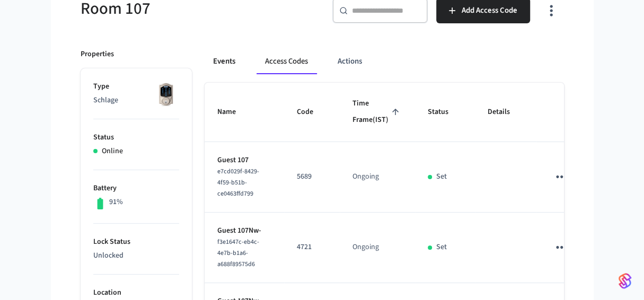  Describe the element at coordinates (286, 61) in the screenshot. I see `button: Access Codes` at that location.